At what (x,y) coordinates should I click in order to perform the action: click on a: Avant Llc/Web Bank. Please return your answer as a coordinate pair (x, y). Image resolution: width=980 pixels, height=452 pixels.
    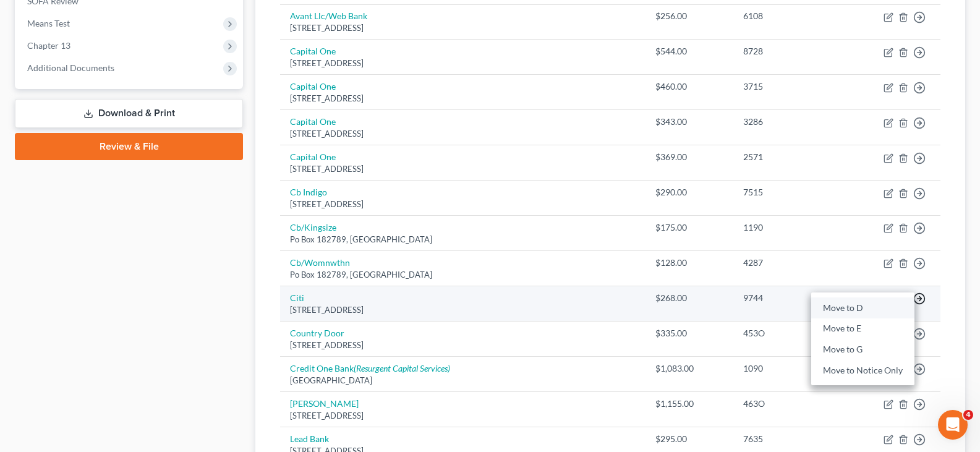
    Looking at the image, I should click on (328, 16).